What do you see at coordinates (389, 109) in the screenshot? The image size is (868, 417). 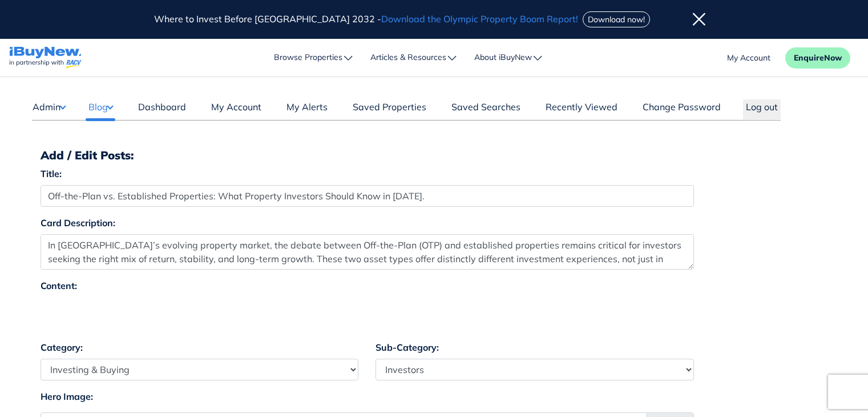 I see `a: Saved Properties` at bounding box center [389, 109].